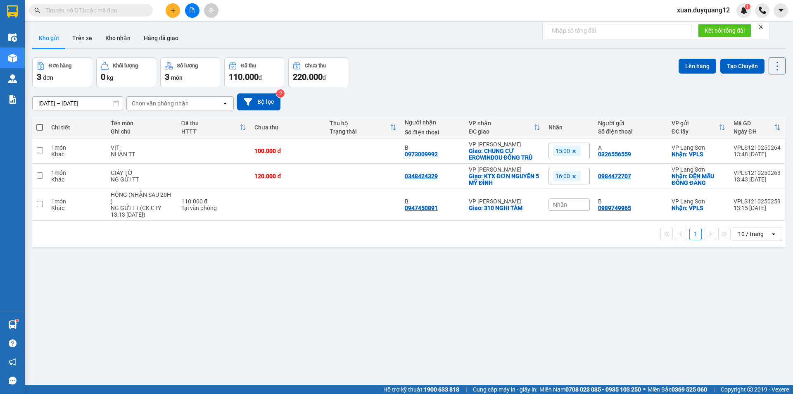 The image size is (793, 394). I want to click on span: 15:00, so click(563, 151).